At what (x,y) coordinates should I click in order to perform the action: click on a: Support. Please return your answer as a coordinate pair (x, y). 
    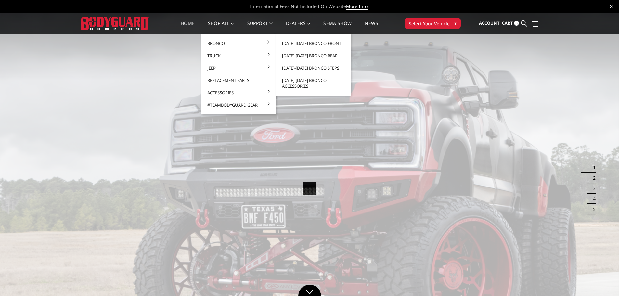
    Looking at the image, I should click on (260, 27).